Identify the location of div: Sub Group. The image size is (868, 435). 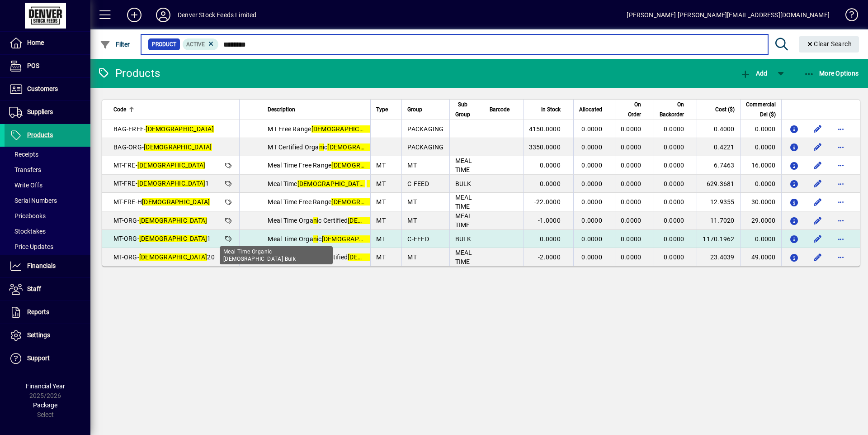
(467, 110).